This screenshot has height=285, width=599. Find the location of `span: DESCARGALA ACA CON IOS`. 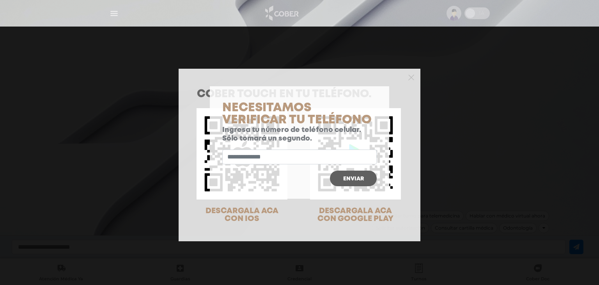

span: DESCARGALA ACA CON IOS is located at coordinates (242, 214).